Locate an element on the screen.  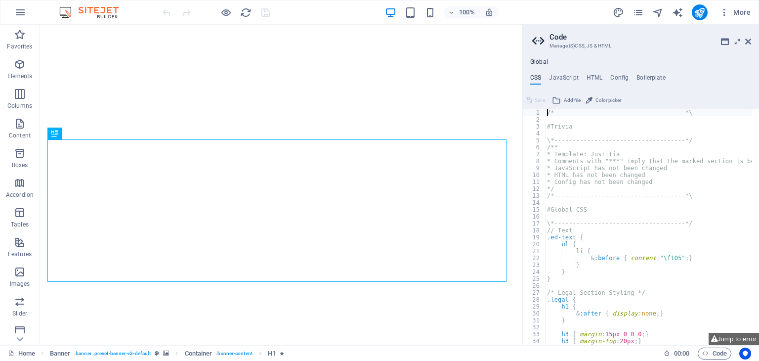
i: Design (Ctrl+Alt+Y) is located at coordinates (618, 12).